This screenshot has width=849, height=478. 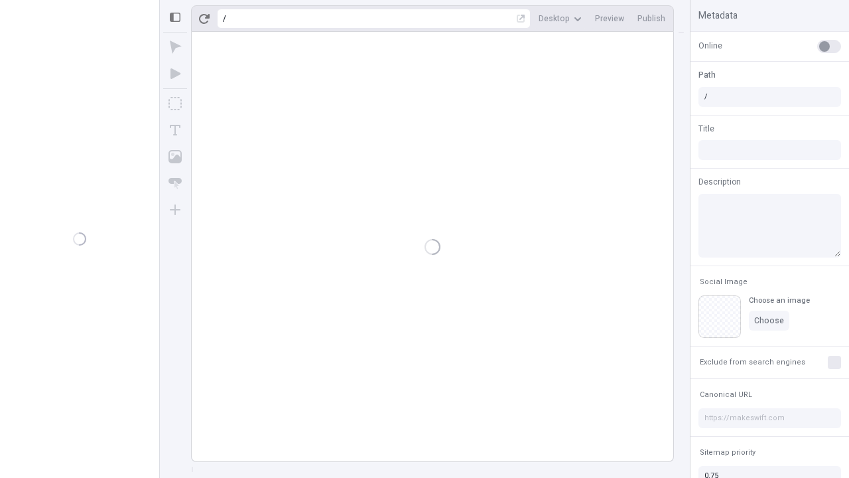 I want to click on span: Social Image, so click(x=724, y=281).